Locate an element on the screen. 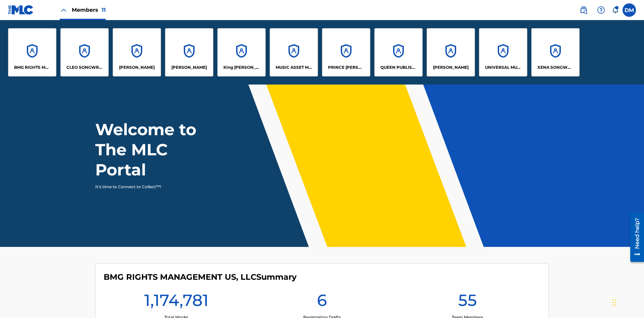  span: 11 is located at coordinates (103, 10).